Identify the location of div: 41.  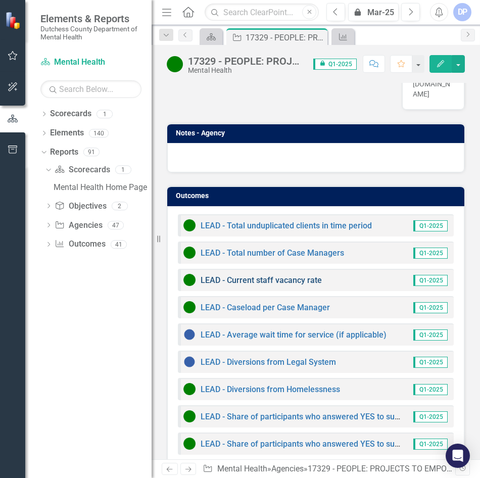
(119, 244).